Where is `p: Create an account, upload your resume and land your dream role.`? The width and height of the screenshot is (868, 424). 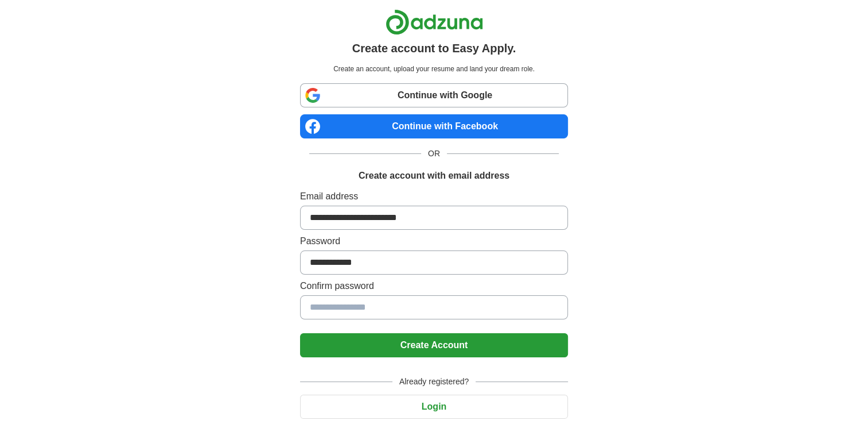
p: Create an account, upload your resume and land your dream role. is located at coordinates (434, 69).